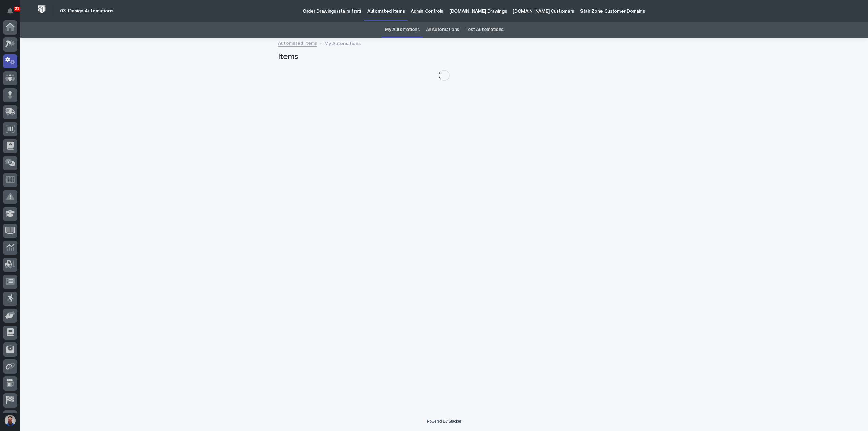  What do you see at coordinates (10, 11) in the screenshot?
I see `button: Notifications` at bounding box center [10, 11].